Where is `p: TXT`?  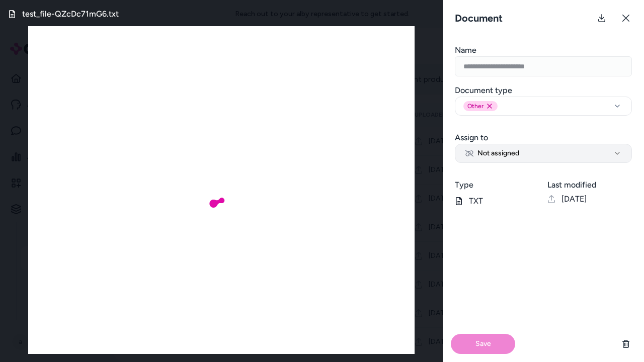
p: TXT is located at coordinates (497, 201).